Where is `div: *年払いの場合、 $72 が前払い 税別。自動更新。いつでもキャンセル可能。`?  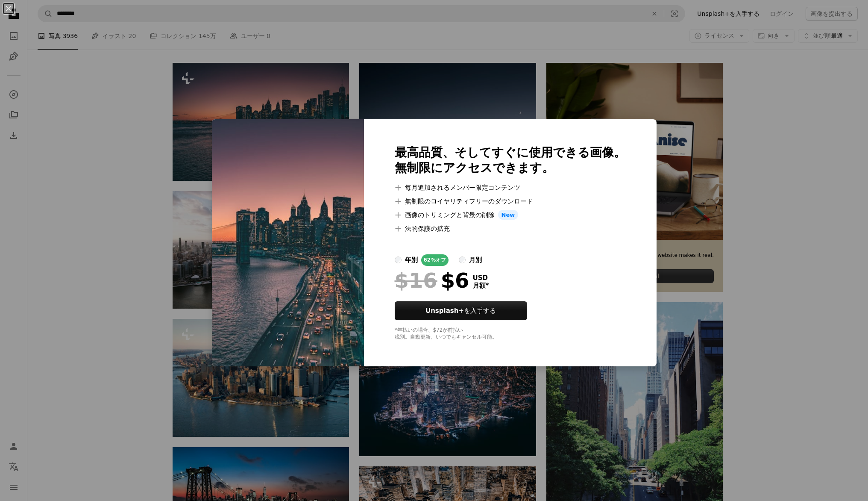
div: *年払いの場合、 $72 が前払い 税別。自動更新。いつでもキャンセル可能。 is located at coordinates (510, 333).